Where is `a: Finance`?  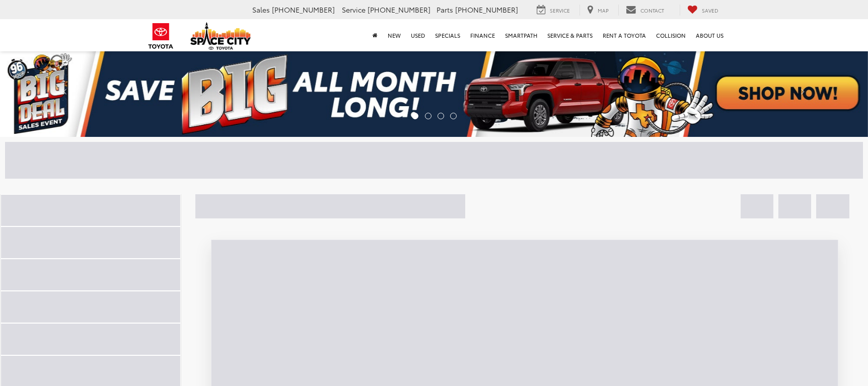
a: Finance is located at coordinates (483, 35).